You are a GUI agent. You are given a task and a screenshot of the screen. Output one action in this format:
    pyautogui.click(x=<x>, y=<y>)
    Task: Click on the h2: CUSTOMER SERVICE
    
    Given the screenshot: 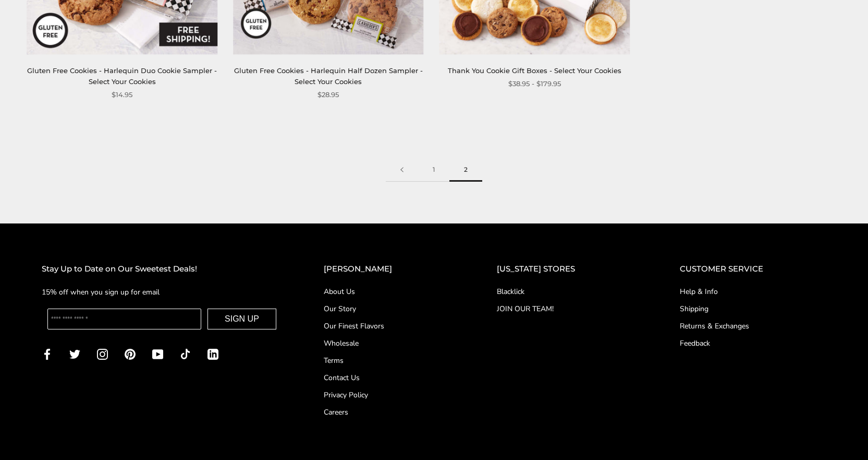 What is the action you would take?
    pyautogui.click(x=753, y=269)
    